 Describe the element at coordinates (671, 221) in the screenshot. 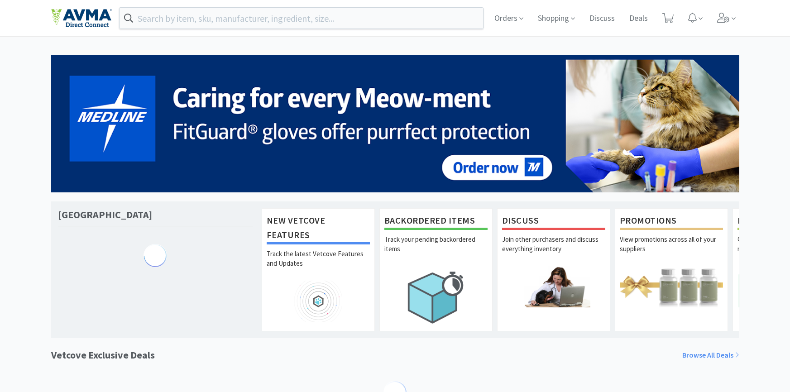

I see `h1: Promotions` at that location.